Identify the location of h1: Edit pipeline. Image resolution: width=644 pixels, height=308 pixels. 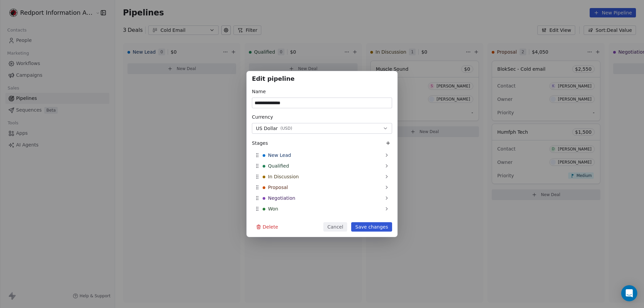
(322, 80).